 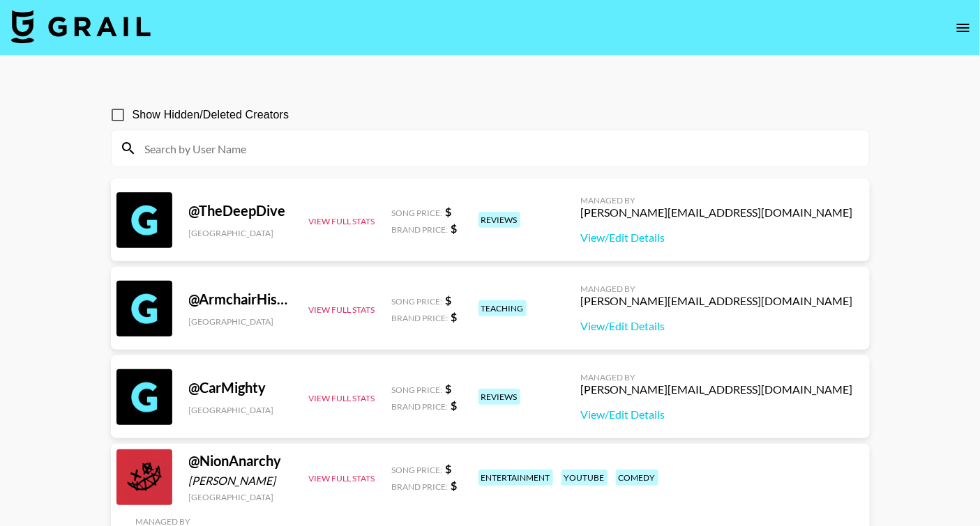 I want to click on div: teaching, so click(x=502, y=308).